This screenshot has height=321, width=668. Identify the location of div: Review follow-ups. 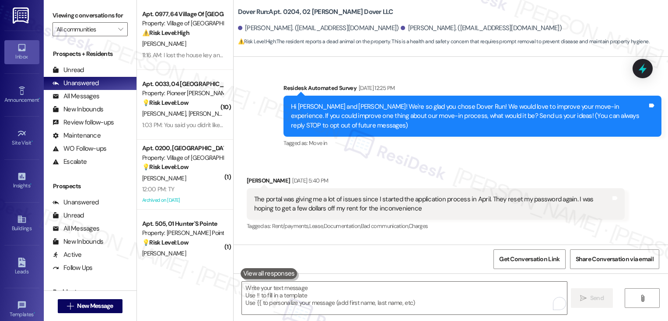
(83, 122).